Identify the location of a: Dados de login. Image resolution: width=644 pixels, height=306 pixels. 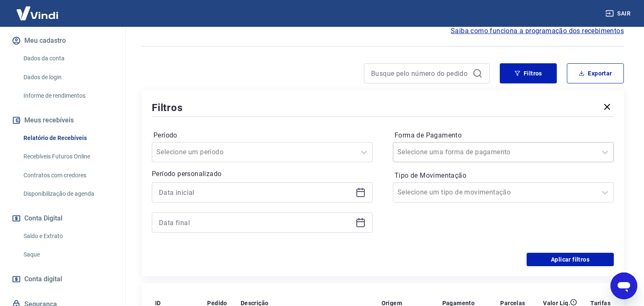
(68, 77).